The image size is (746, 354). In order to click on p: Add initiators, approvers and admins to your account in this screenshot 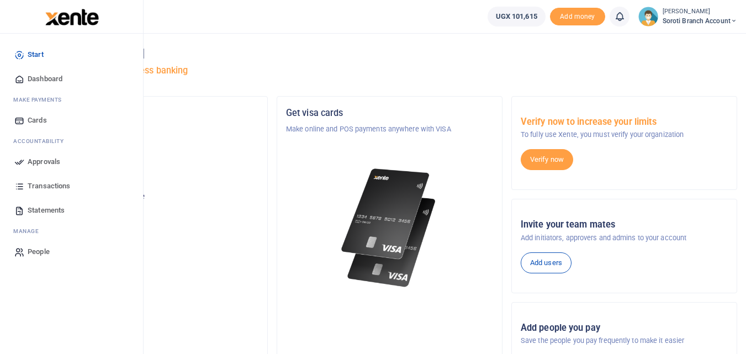, I will do `click(624, 238)`.